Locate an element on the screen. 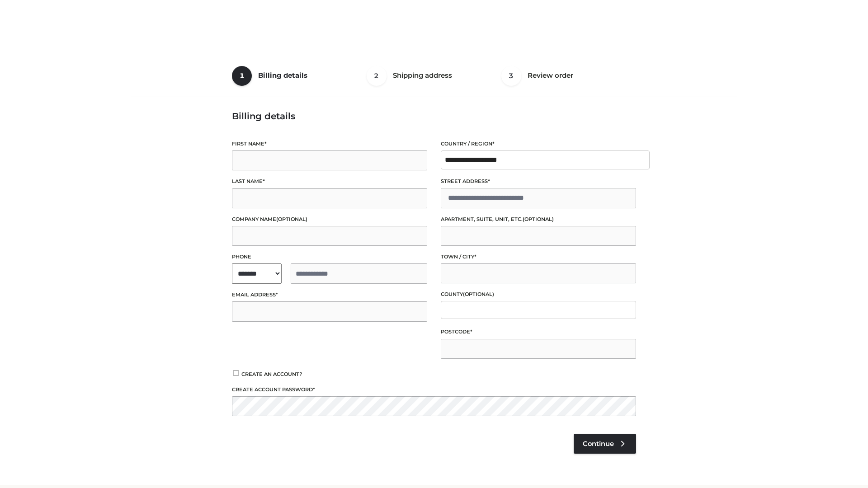 The image size is (868, 488). span: Create an account? is located at coordinates (272, 375).